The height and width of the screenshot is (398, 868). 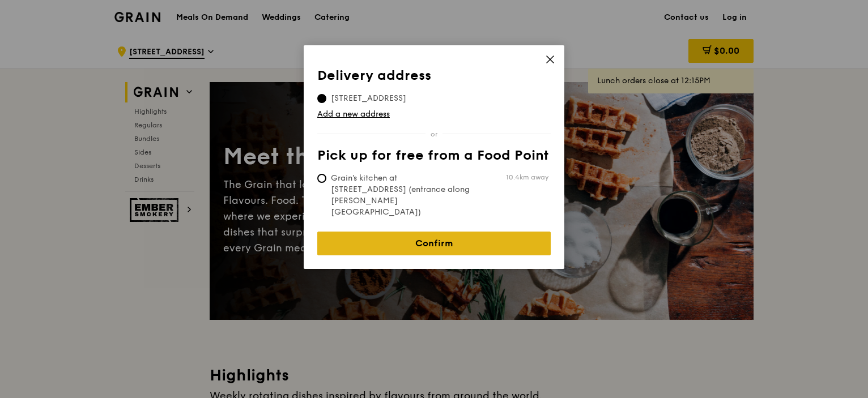 What do you see at coordinates (434, 243) in the screenshot?
I see `a: Confirm` at bounding box center [434, 243].